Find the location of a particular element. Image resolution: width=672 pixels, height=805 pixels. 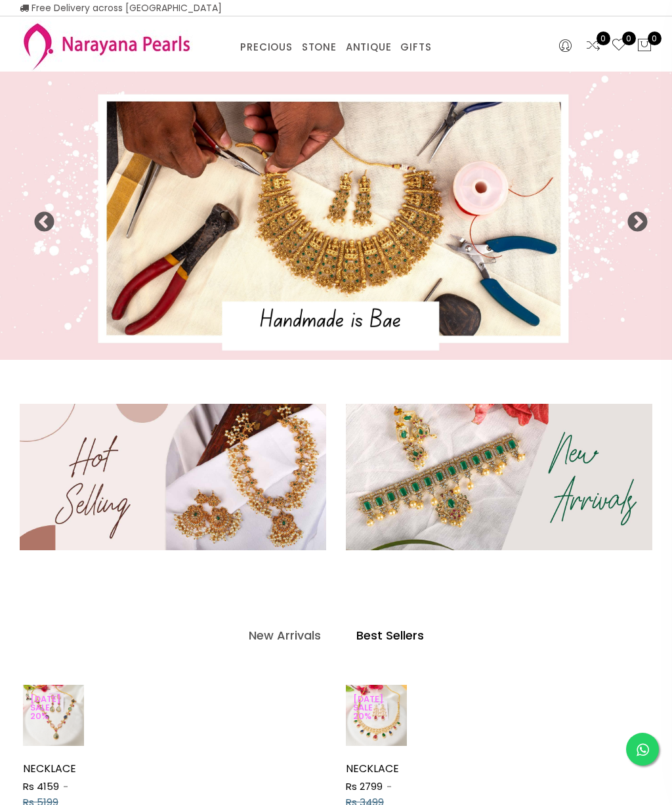

a: PRECIOUS is located at coordinates (266, 48).